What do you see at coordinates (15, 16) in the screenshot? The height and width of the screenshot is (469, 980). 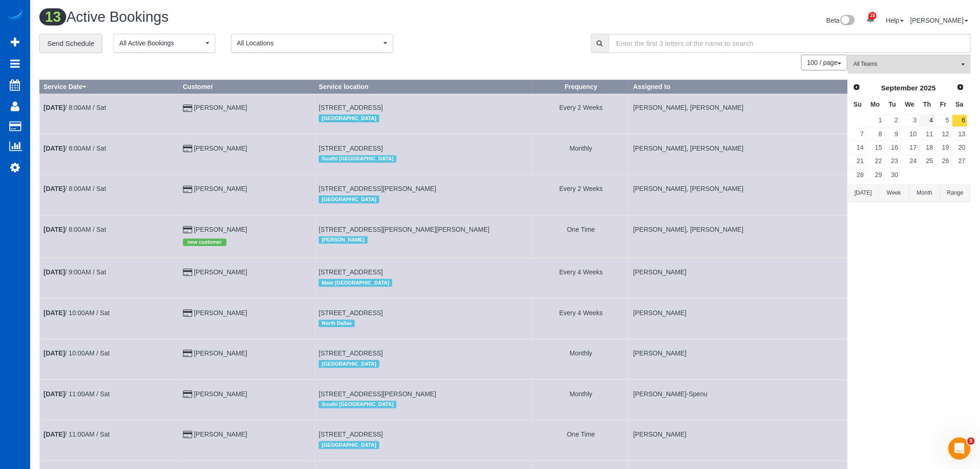 I see `img: Automaid Logo` at bounding box center [15, 16].